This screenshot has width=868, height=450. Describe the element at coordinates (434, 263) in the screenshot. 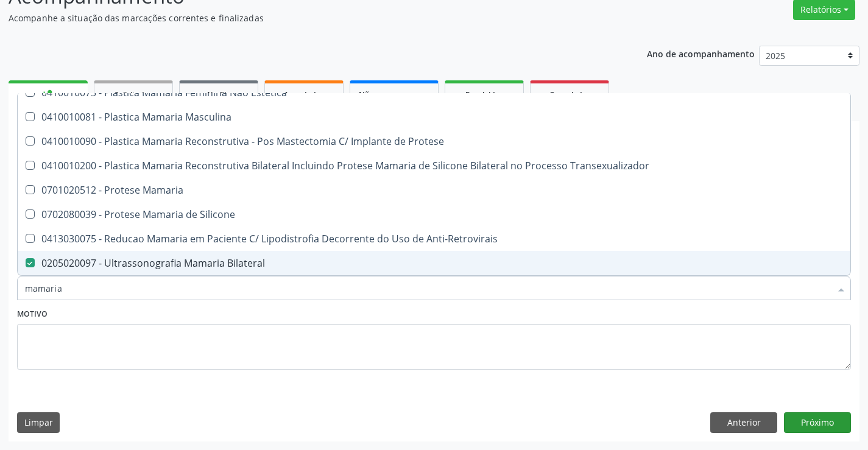

I see `div: 0205020097 - Ultrassonografia Mamaria Bilateral` at that location.